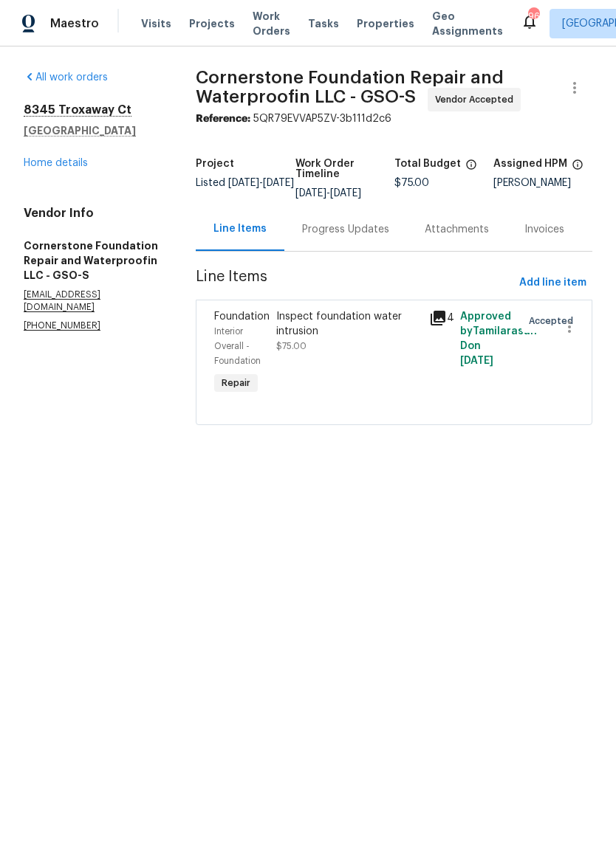 This screenshot has width=616, height=845. What do you see at coordinates (237, 346) in the screenshot?
I see `span: Interior Overall - Foundation` at bounding box center [237, 346].